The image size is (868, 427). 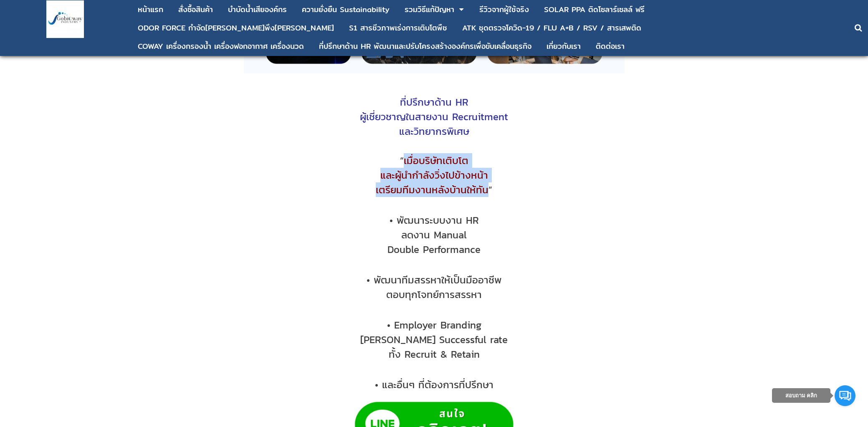 I want to click on a: ความยั่งยืน Sustainability, so click(x=345, y=10).